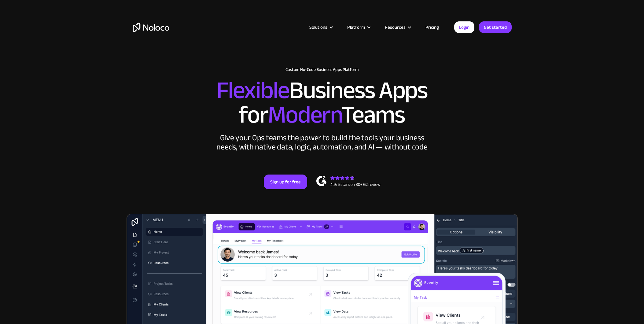 Image resolution: width=644 pixels, height=324 pixels. What do you see at coordinates (464, 27) in the screenshot?
I see `a: Login` at bounding box center [464, 27].